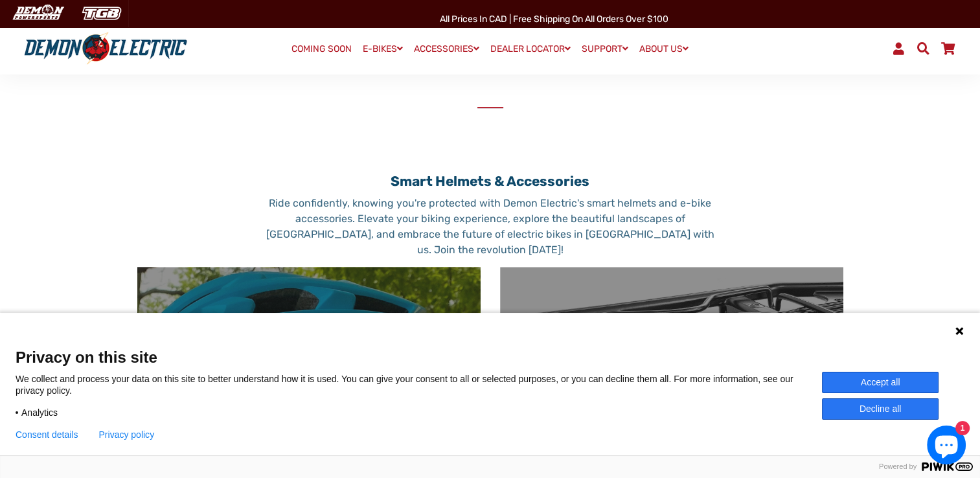 This screenshot has width=980, height=478. I want to click on a: Privacy policy, so click(127, 435).